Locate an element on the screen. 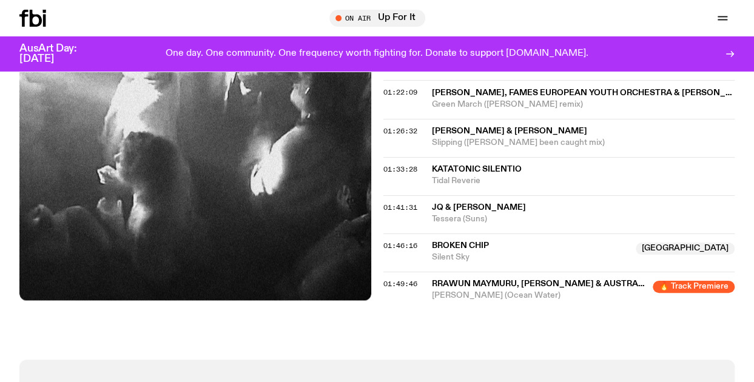 The image size is (754, 382). button: 01:49:46 is located at coordinates (400, 284).